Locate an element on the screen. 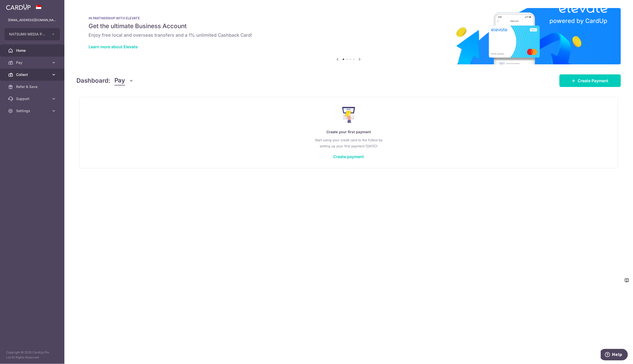  span: Create Payment is located at coordinates (593, 81).